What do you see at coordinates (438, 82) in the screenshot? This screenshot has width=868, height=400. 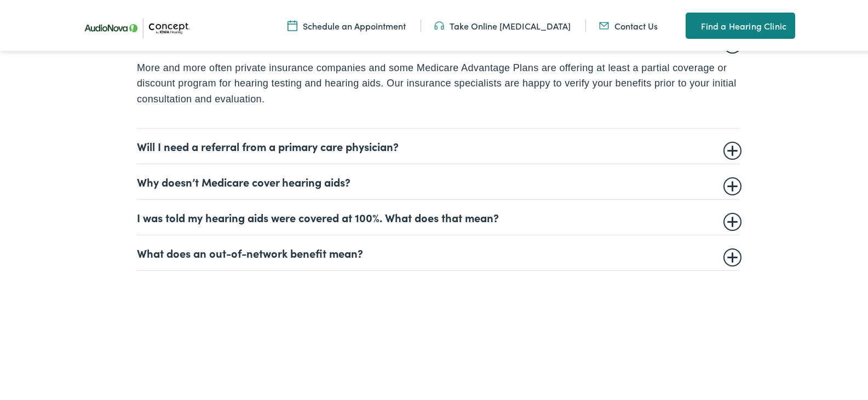 I see `p: More and more often private insurance companies and some Medicare Advantage Plans are offering at...` at bounding box center [438, 82].